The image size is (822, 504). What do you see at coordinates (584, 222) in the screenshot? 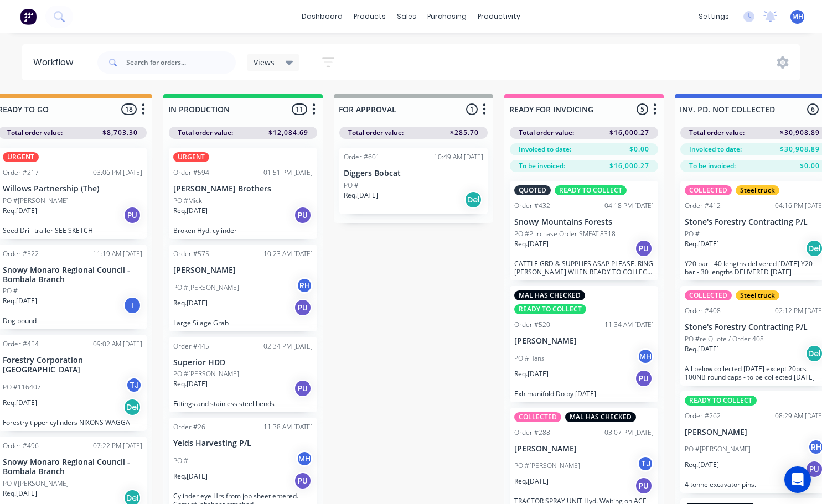
I see `p: Snowy Mountains Forests` at bounding box center [584, 222].